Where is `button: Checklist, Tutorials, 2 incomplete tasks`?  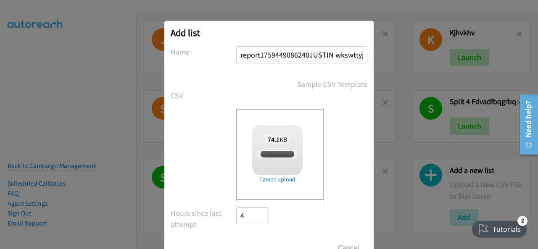 button: Checklist, Tutorials, 2 incomplete tasks is located at coordinates (32, 17).